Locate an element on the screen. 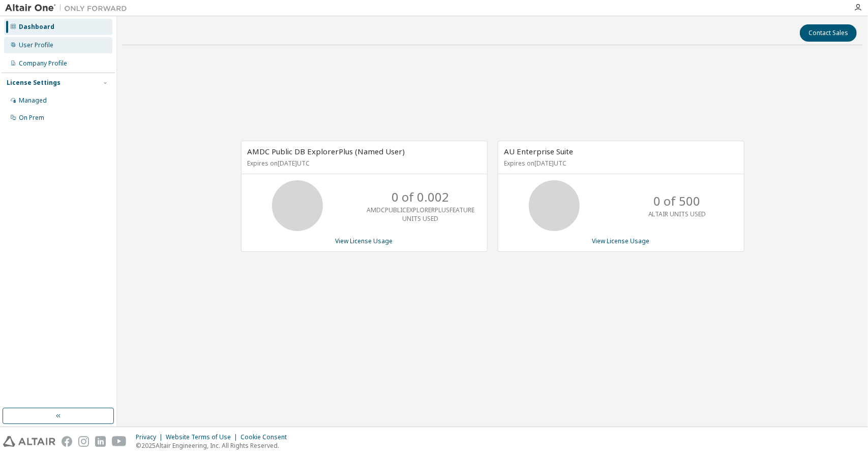 This screenshot has width=868, height=456. div: Cookie Consent is located at coordinates (267, 438).